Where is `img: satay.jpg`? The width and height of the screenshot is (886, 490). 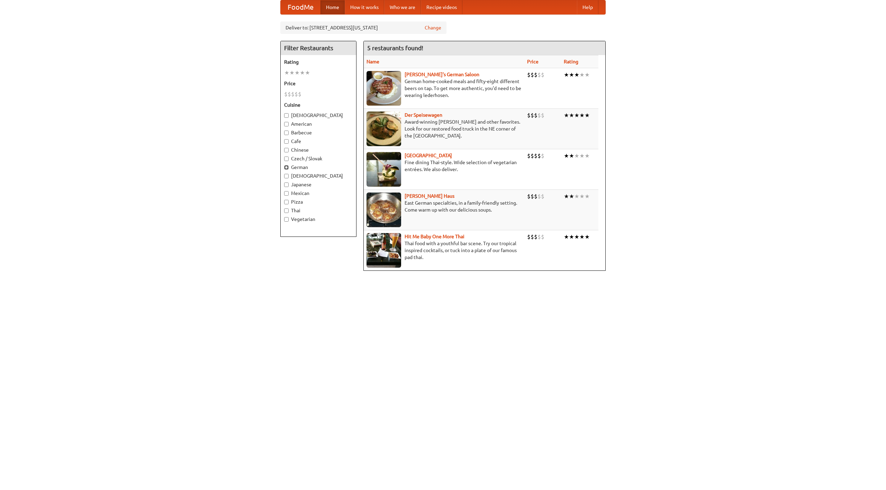
img: satay.jpg is located at coordinates (384, 169).